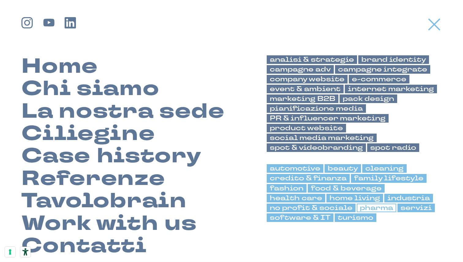  Describe the element at coordinates (109, 224) in the screenshot. I see `a: Work with us` at that location.